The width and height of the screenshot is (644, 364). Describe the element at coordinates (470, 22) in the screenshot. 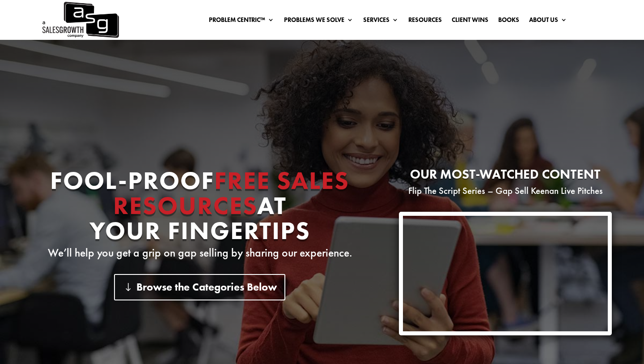

I see `a: Client Wins` at that location.